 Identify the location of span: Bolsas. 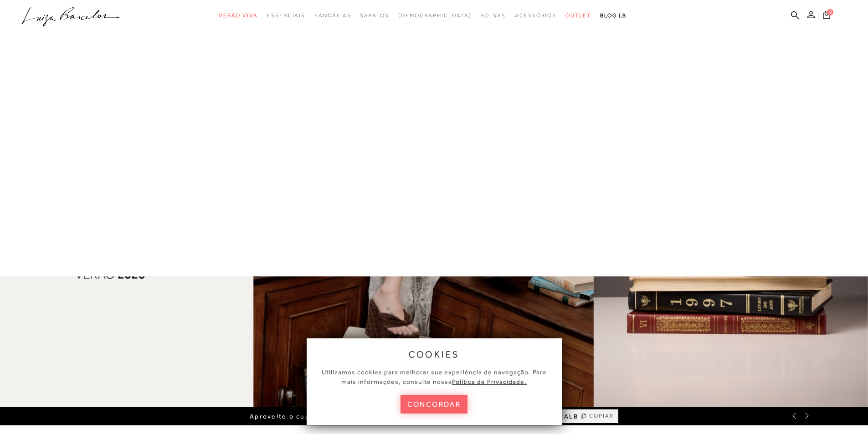
(493, 16).